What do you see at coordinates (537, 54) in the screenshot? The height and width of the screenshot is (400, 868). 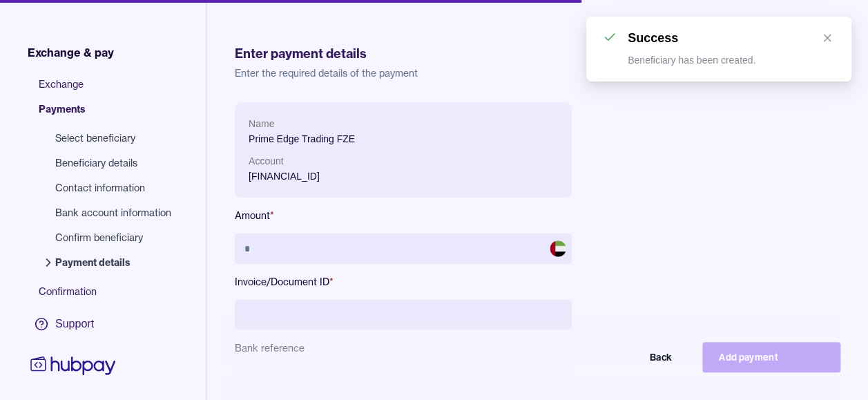 I see `h1: Enter payment details` at bounding box center [537, 54].